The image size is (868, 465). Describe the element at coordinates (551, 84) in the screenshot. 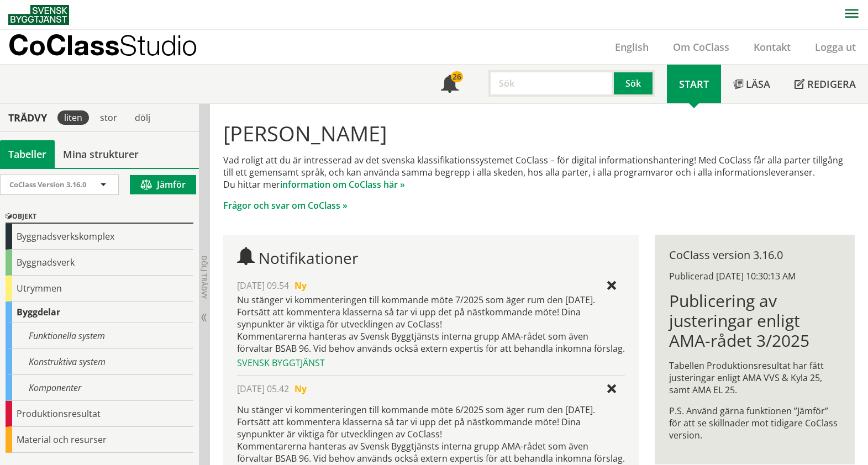

I see `input: Sök` at that location.